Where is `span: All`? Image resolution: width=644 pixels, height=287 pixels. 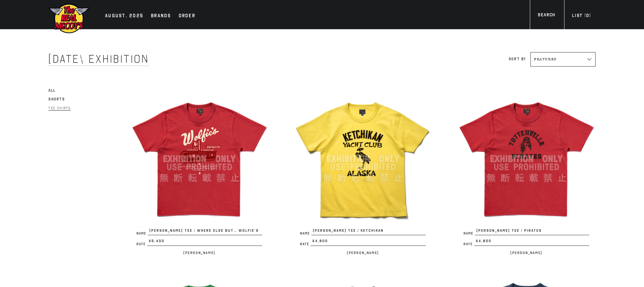
span: All is located at coordinates (52, 91).